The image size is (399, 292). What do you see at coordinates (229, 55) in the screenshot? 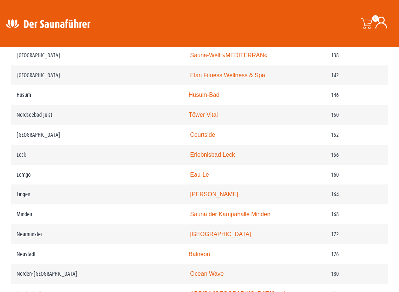
I see `a: Sauna-Welt »MEDITERRAN«` at bounding box center [229, 55].